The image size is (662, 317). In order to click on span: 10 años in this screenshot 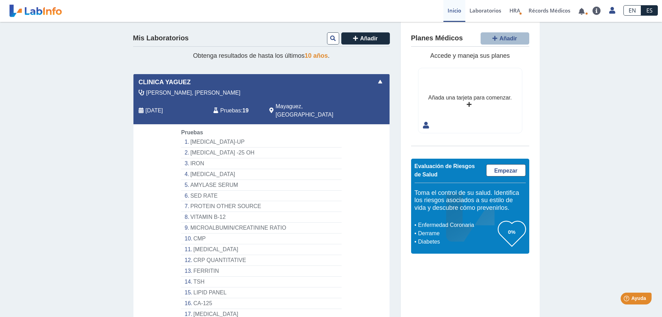, I will do `click(316, 56)`.